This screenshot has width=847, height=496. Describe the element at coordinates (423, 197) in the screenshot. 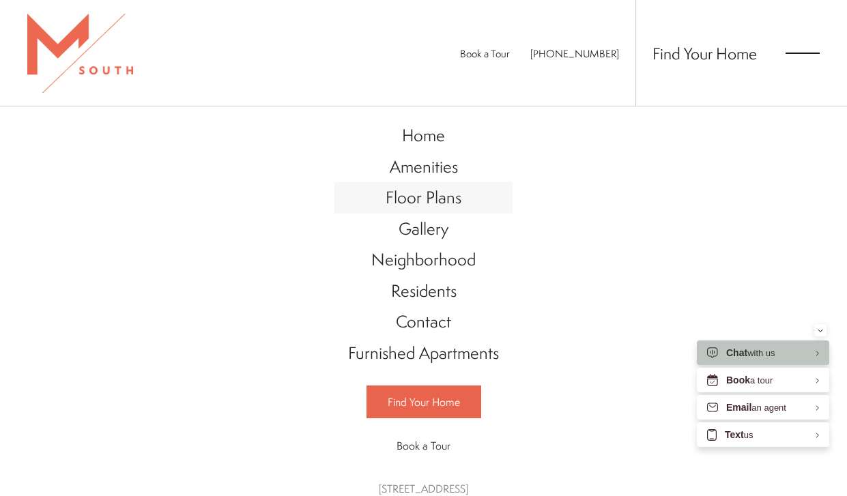

I see `span: Floor Plans` at that location.